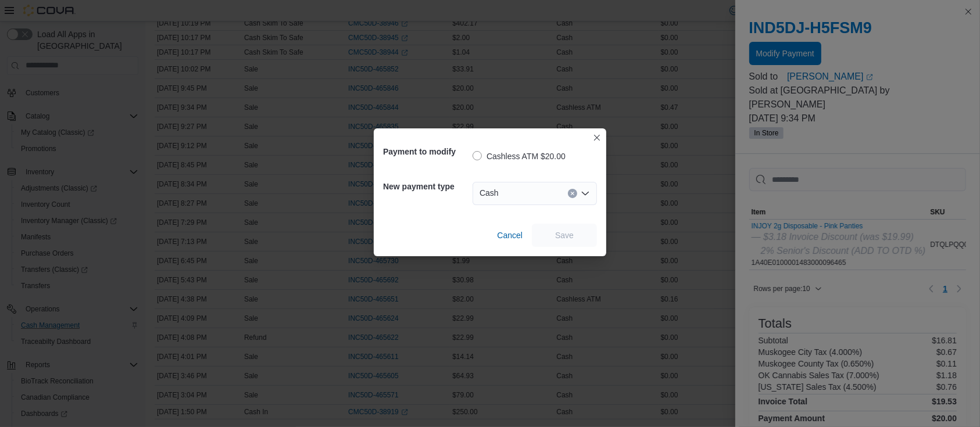  What do you see at coordinates (426, 186) in the screenshot?
I see `h5: New payment type` at bounding box center [426, 186].